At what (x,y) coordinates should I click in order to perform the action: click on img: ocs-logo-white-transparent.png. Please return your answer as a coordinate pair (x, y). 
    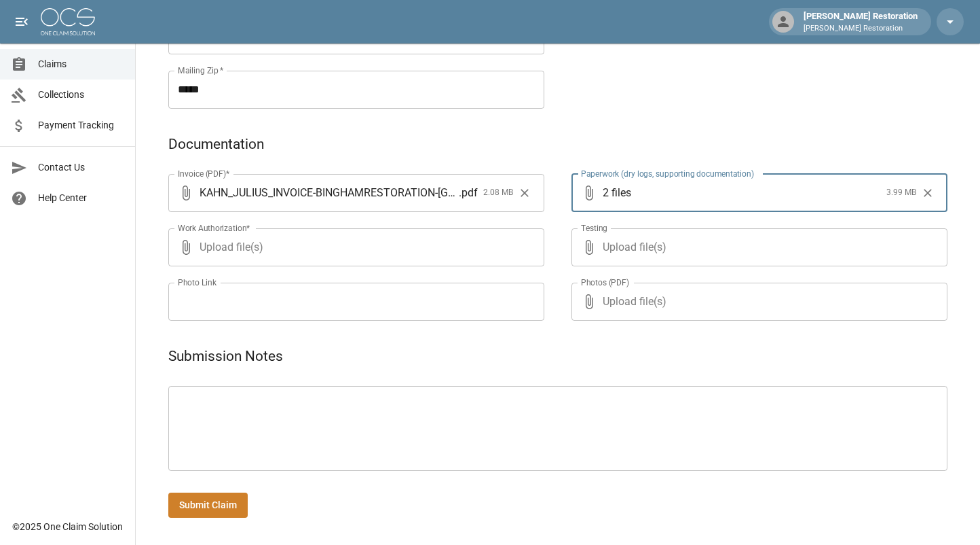
    Looking at the image, I should click on (68, 21).